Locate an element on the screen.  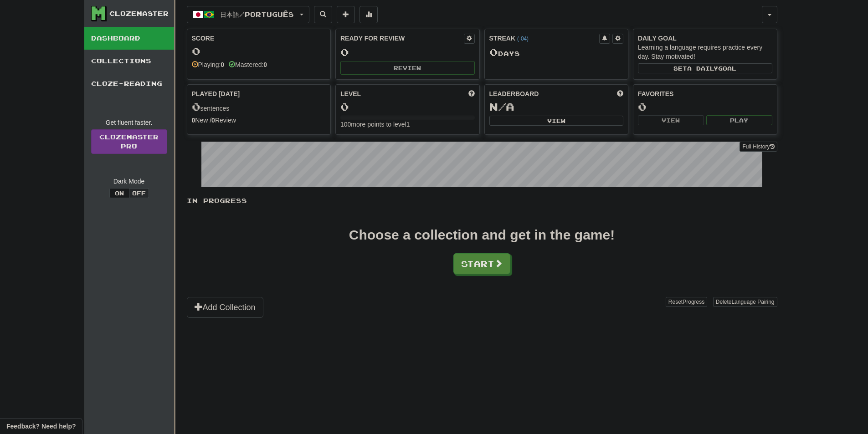
a: Cloze-Reading is located at coordinates (129, 84).